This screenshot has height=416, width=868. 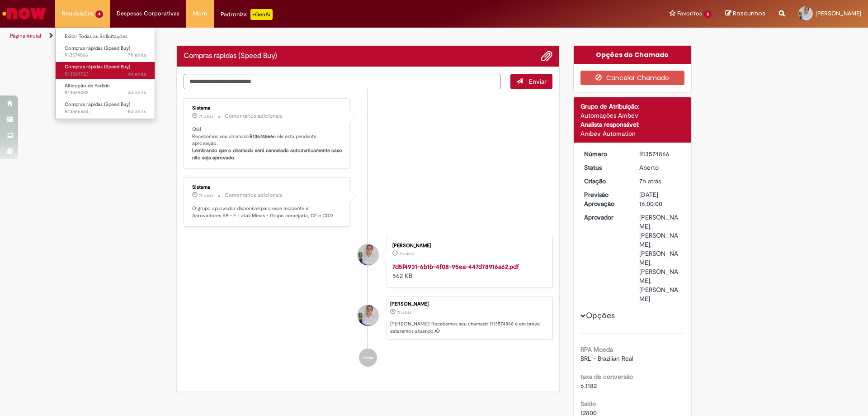 I want to click on img: ServiceNow, so click(x=24, y=13).